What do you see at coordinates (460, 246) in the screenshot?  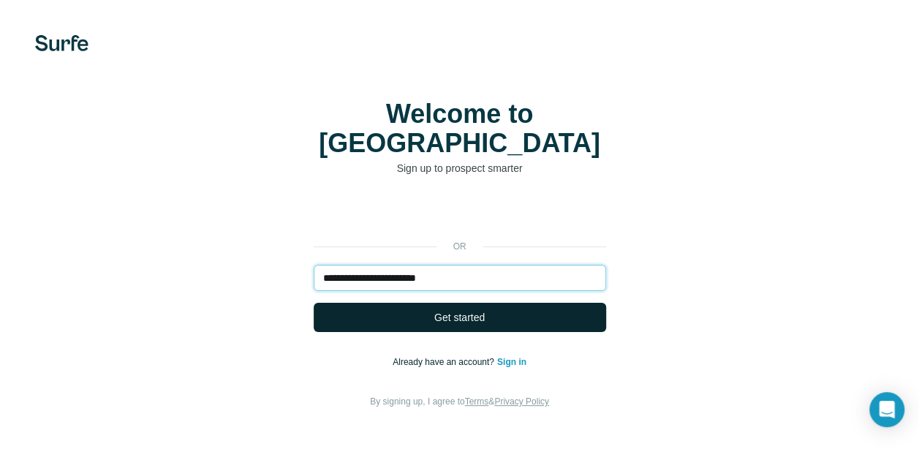 I see `p: or` at bounding box center [460, 246].